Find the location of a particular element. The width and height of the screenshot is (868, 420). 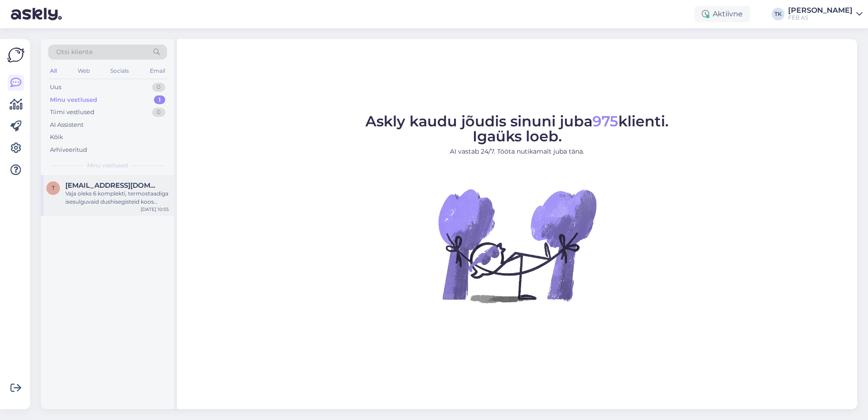

div: Kõik is located at coordinates (57, 137).